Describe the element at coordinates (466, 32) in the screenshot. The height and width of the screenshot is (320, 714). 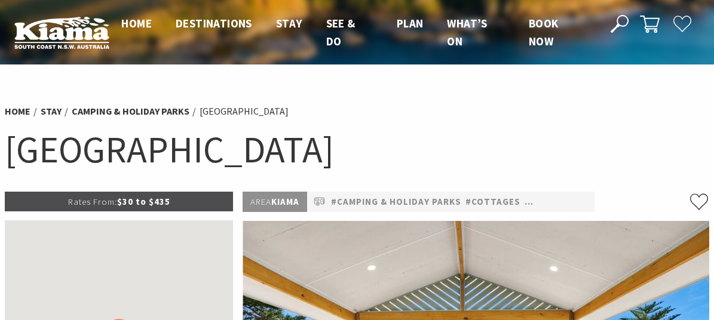
I see `span: What’s On` at that location.